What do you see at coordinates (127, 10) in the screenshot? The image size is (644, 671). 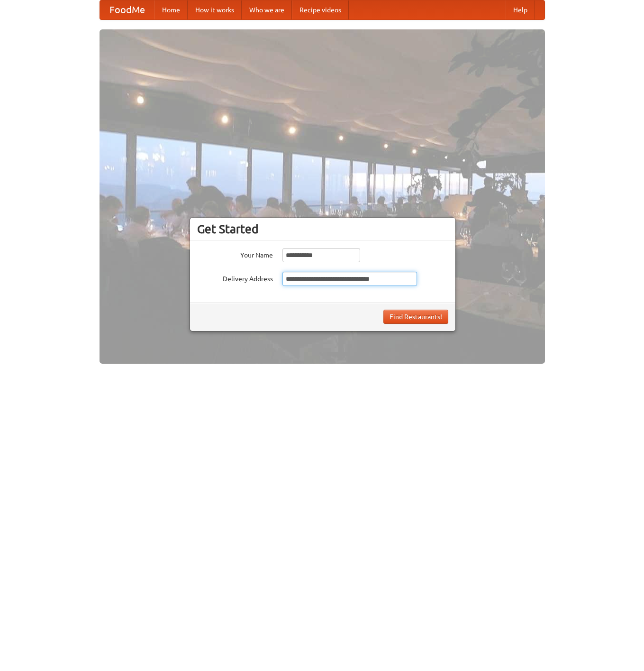 I see `a: FoodMe` at bounding box center [127, 10].